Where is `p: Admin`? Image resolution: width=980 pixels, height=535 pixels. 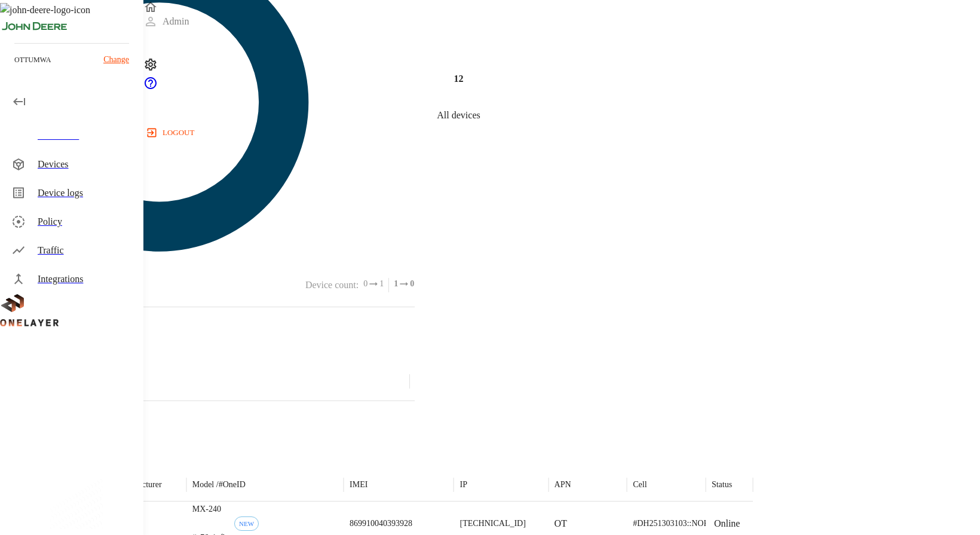 p: Admin is located at coordinates (176, 21).